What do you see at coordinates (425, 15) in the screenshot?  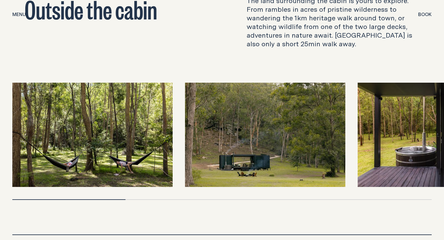 I see `button: show booking tray` at bounding box center [425, 15].